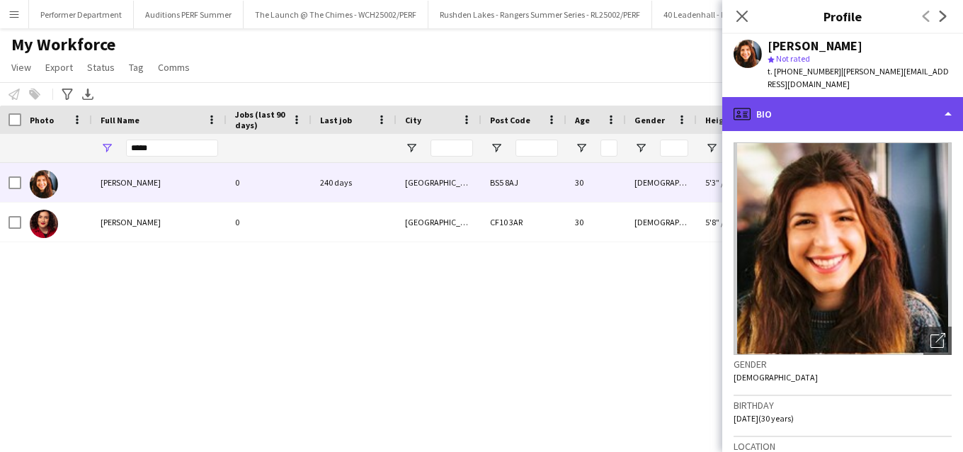 The width and height of the screenshot is (963, 452). What do you see at coordinates (843, 364) in the screenshot?
I see `h3: Gender` at bounding box center [843, 364].